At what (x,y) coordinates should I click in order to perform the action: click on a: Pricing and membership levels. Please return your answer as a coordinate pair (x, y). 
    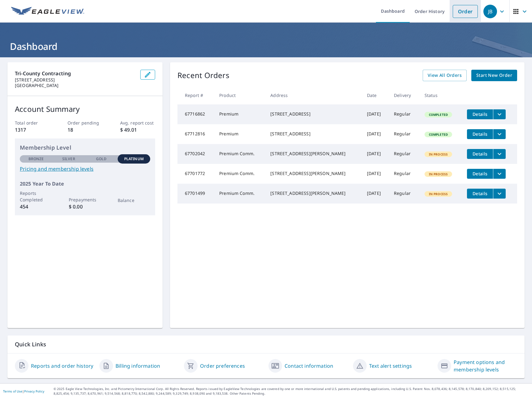
    Looking at the image, I should click on (85, 169).